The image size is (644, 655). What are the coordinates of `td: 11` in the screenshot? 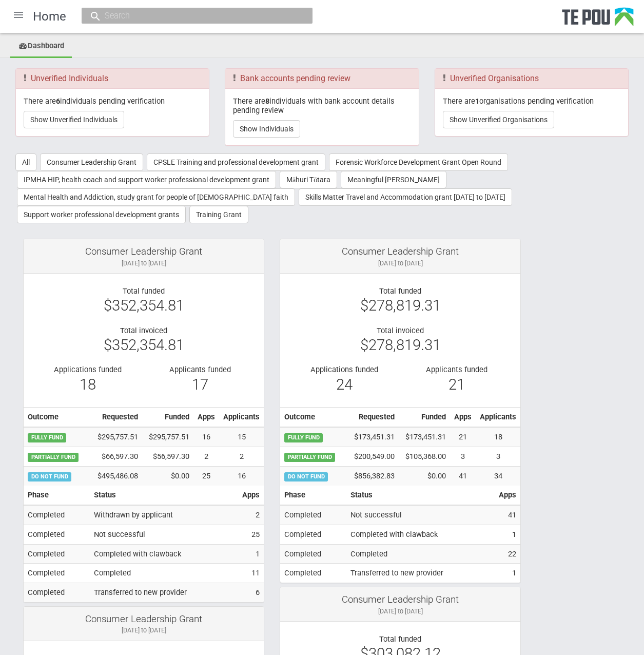 It's located at (251, 573).